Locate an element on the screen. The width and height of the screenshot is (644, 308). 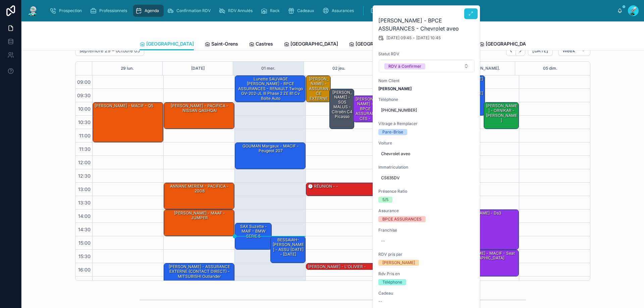
span: Professionnels is located at coordinates (113, 11).